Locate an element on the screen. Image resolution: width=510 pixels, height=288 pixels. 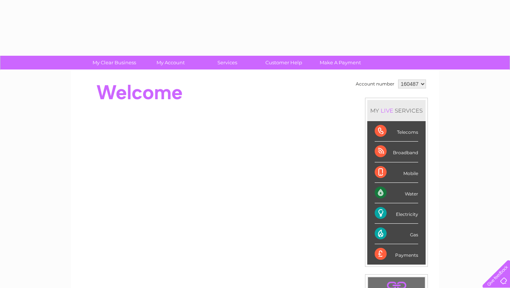
div: Payments is located at coordinates (396, 254).